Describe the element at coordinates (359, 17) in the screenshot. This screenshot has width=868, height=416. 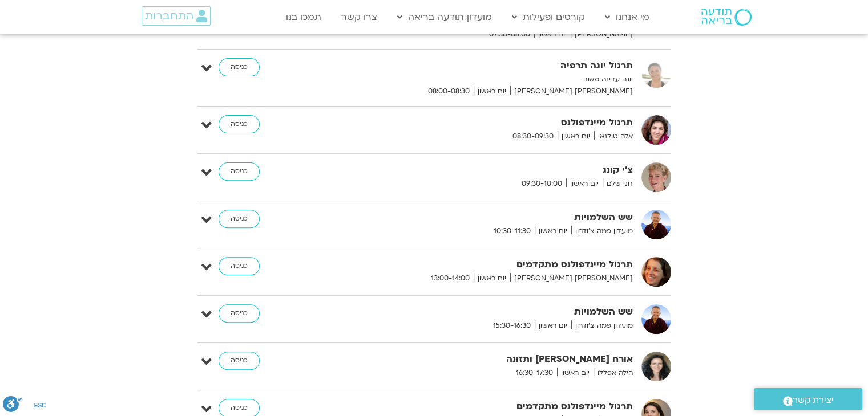
I see `a: צרו קשר` at that location.